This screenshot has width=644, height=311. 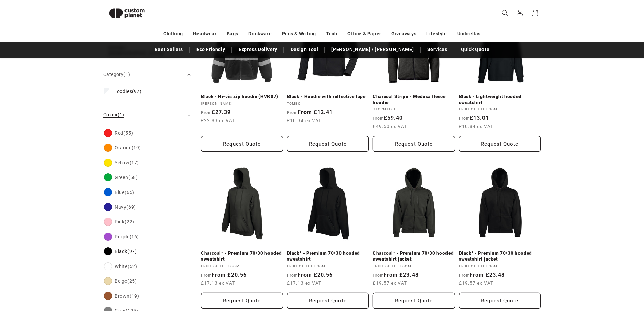 What do you see at coordinates (328, 256) in the screenshot?
I see `a: Black* - Premium 70/30 hooded sweatshirt` at bounding box center [328, 256].